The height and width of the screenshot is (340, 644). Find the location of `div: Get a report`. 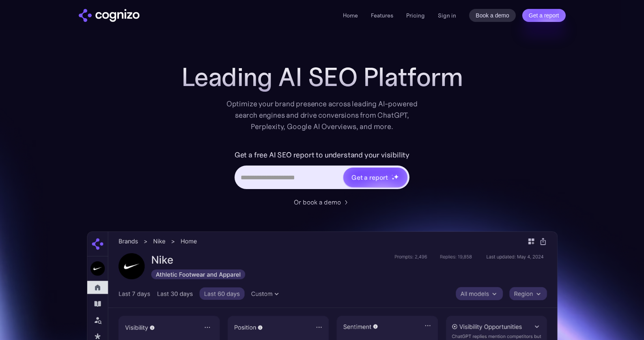

div: Get a report is located at coordinates (370, 177).